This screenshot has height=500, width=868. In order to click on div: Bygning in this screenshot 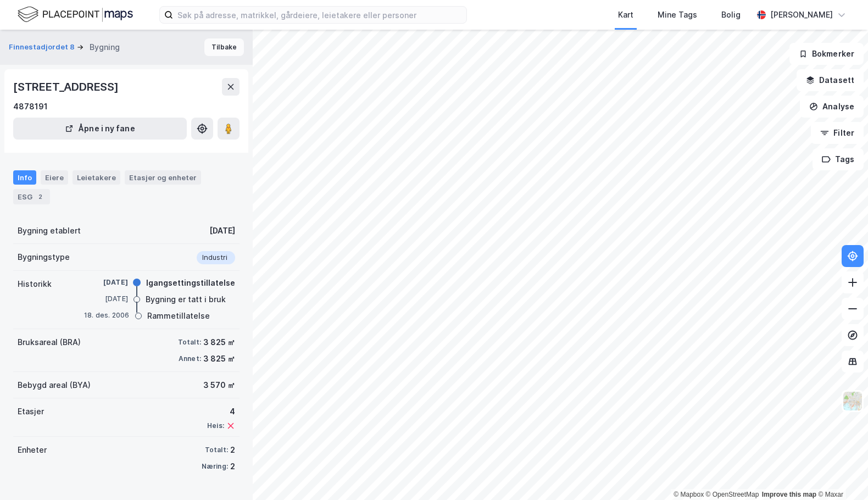, I will do `click(105, 47)`.